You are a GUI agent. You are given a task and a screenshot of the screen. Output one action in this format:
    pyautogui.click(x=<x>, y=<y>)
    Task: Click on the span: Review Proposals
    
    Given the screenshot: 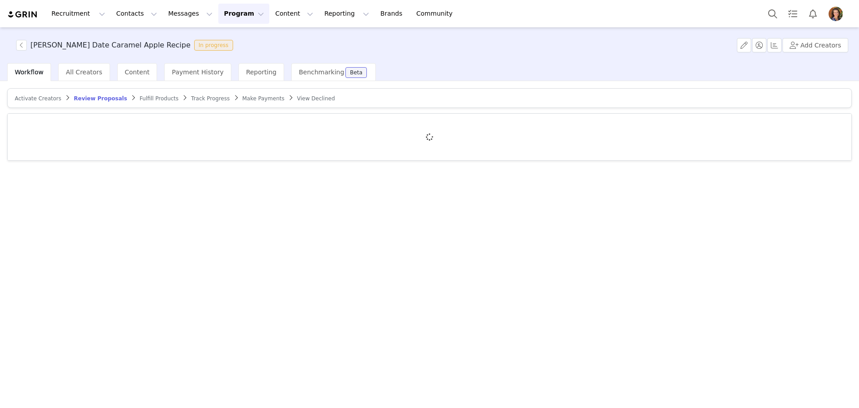 What is the action you would take?
    pyautogui.click(x=100, y=98)
    